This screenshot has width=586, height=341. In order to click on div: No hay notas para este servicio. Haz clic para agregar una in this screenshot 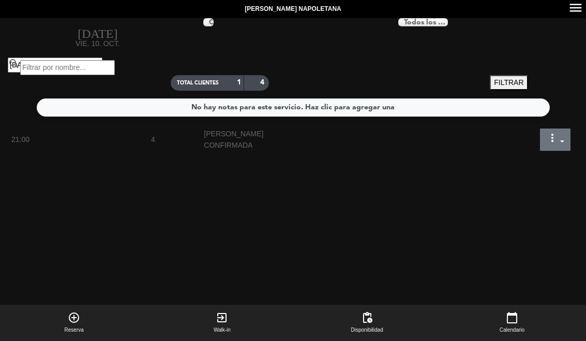, I will do `click(293, 107)`.